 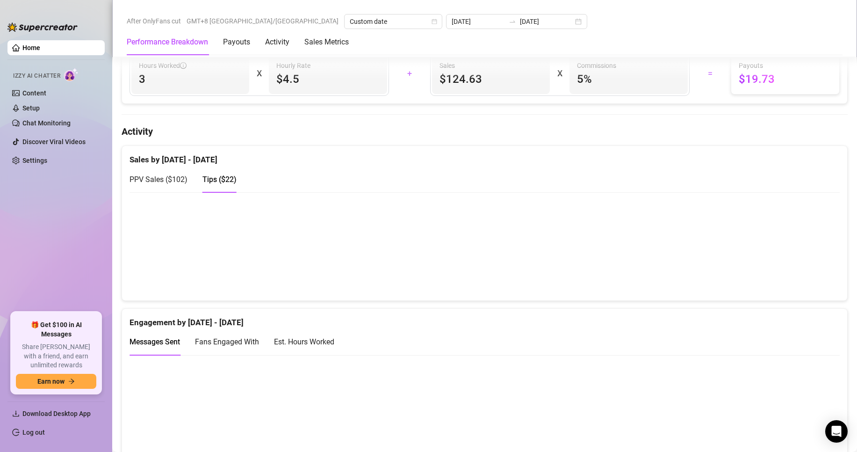 I want to click on h4: Activity, so click(x=485, y=131).